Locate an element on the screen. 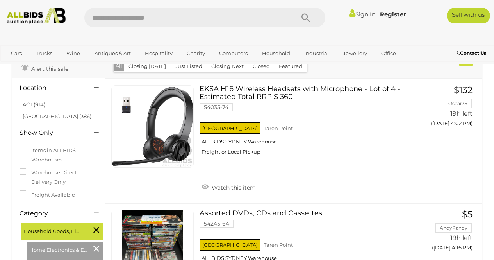  h4: Show Only is located at coordinates (51, 133).